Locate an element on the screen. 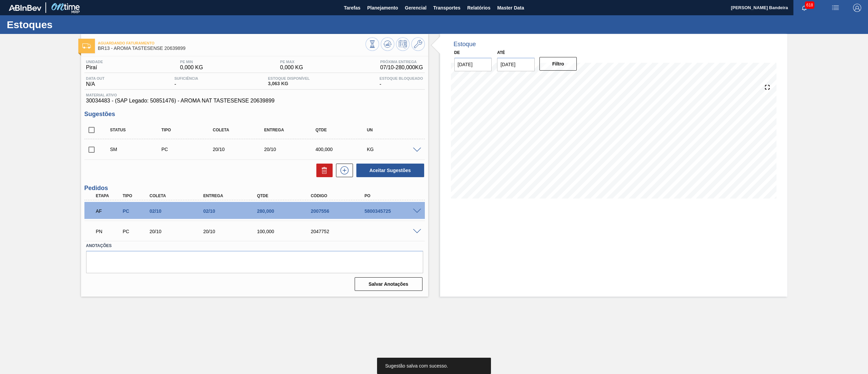  span: Relatórios is located at coordinates (479, 8).